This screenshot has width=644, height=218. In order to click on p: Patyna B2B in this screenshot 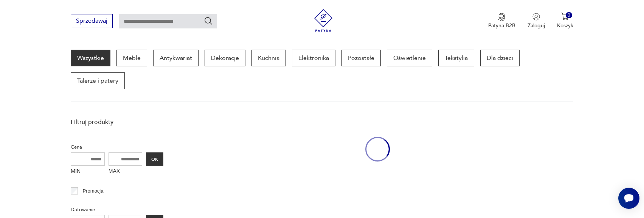, I will do `click(502, 26)`.